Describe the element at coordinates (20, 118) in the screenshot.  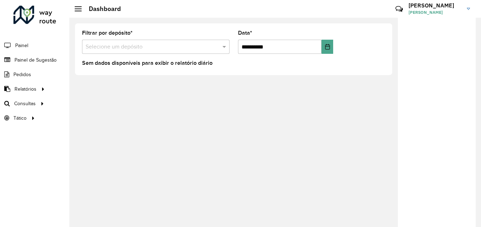
I see `span: Tático` at that location.